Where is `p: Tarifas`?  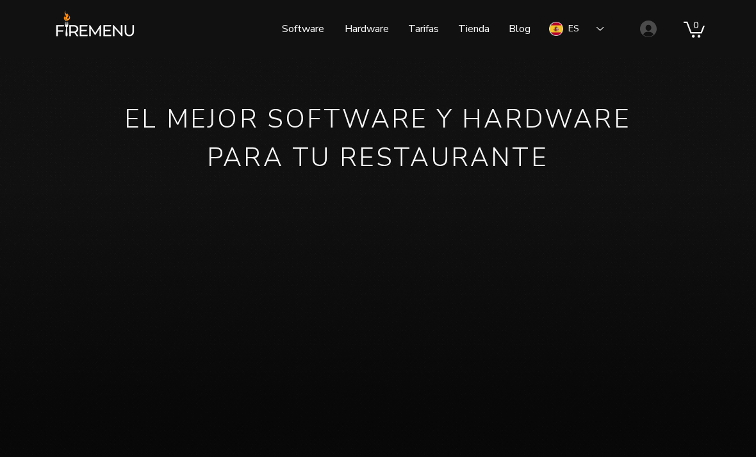 p: Tarifas is located at coordinates (423, 29).